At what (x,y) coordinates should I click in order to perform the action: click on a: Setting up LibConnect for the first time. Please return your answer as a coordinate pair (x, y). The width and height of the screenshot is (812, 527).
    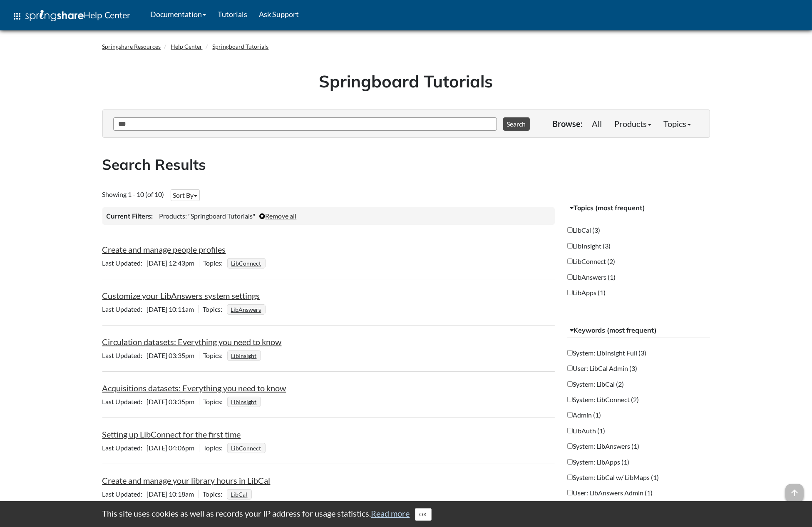
    Looking at the image, I should click on (171, 434).